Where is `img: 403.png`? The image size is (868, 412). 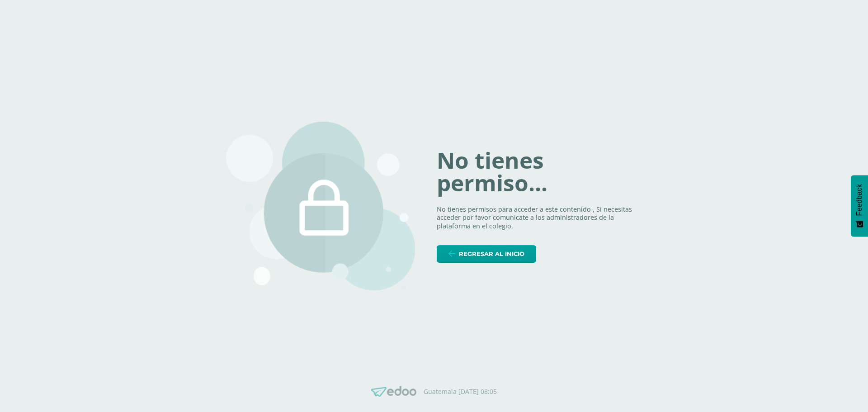
img: 403.png is located at coordinates (320, 206).